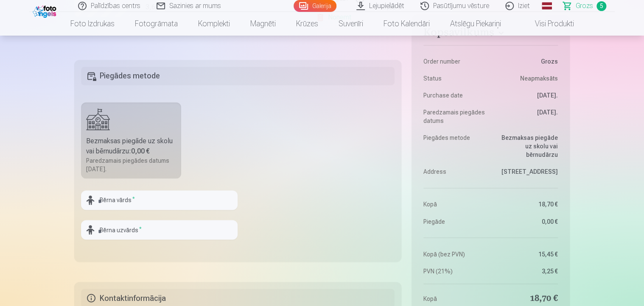 This screenshot has height=306, width=644. Describe the element at coordinates (455, 254) in the screenshot. I see `dt: Kopā (bez PVN)` at that location.